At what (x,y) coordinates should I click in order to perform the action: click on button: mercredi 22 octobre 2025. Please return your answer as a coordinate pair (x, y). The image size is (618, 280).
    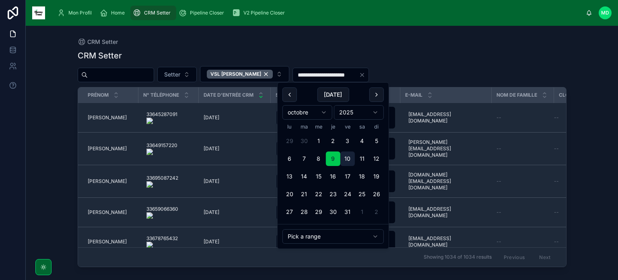
    Looking at the image, I should click on (319, 194).